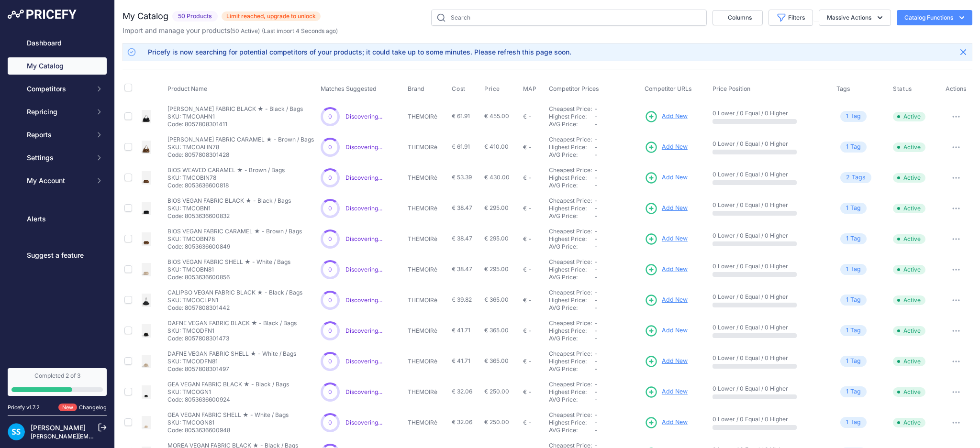  What do you see at coordinates (57, 219) in the screenshot?
I see `a: Alerts` at bounding box center [57, 219].